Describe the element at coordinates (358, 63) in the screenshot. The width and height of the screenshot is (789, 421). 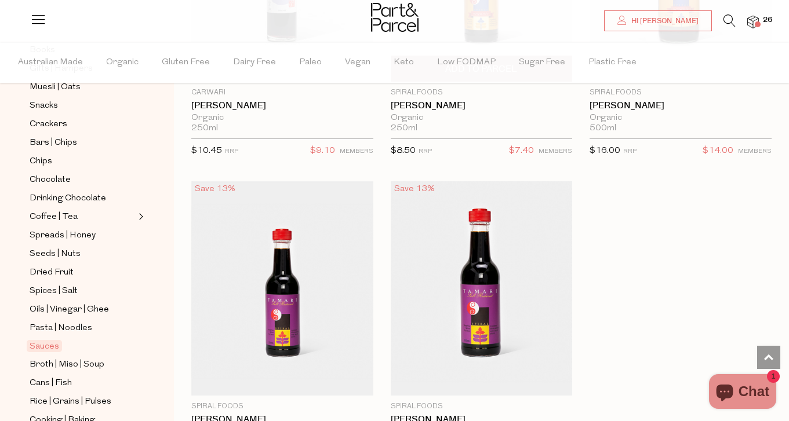
I see `span: Vegan` at that location.